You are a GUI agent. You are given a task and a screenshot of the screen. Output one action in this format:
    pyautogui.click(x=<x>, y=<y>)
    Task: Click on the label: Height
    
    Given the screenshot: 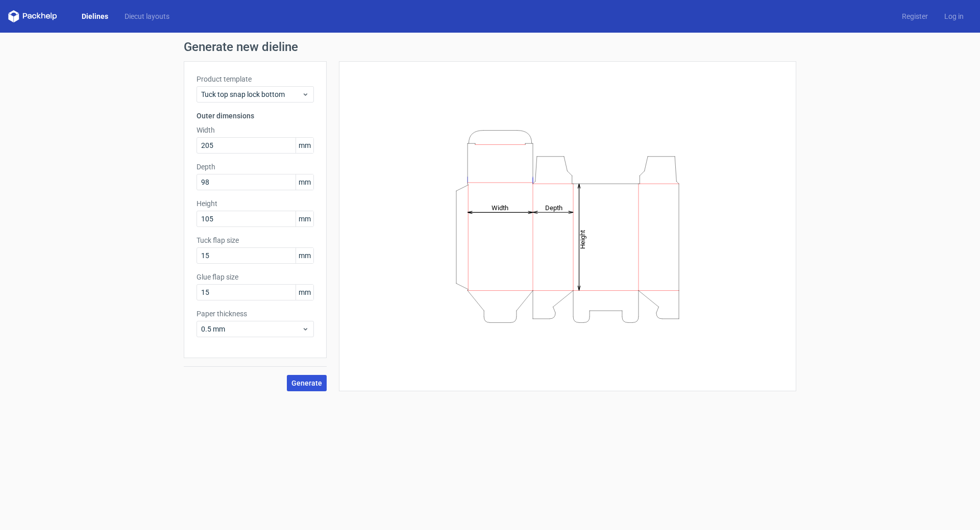 What is the action you would take?
    pyautogui.click(x=255, y=204)
    